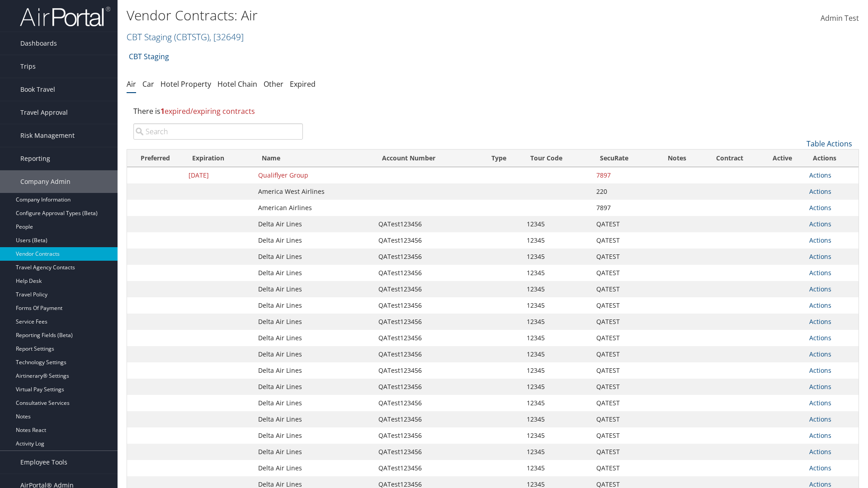 This screenshot has height=488, width=868. Describe the element at coordinates (65, 16) in the screenshot. I see `img: airportal-logo.png` at that location.